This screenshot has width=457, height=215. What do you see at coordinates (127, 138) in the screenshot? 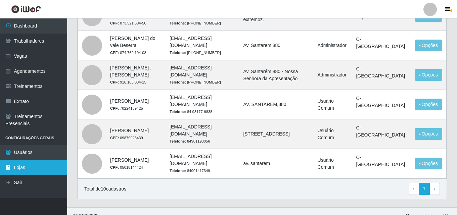
I see `small: 09879926439` at bounding box center [127, 138].